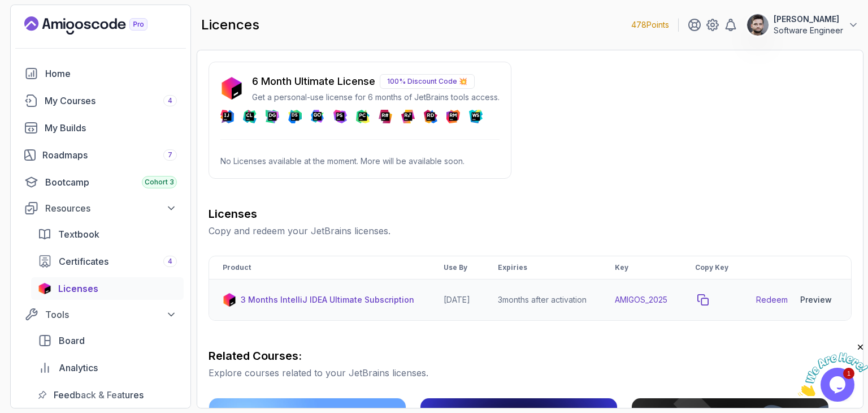 The height and width of the screenshot is (413, 868). I want to click on button: Tools, so click(101, 314).